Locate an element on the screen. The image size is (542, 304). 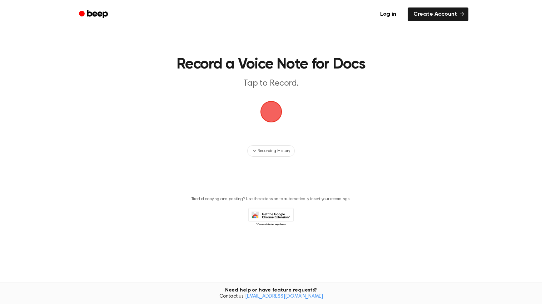
span: Contact us is located at coordinates (271, 297).